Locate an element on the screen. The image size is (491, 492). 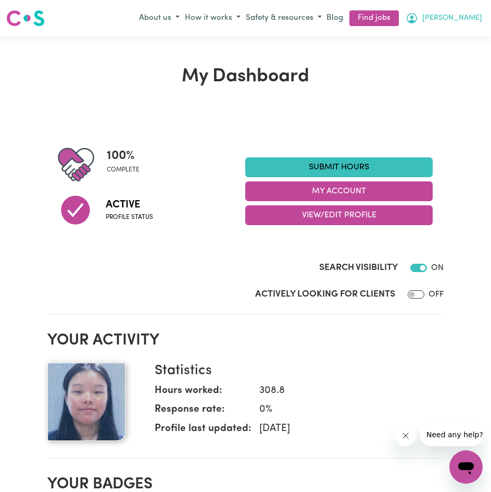
dd: 0 % is located at coordinates (343, 409).